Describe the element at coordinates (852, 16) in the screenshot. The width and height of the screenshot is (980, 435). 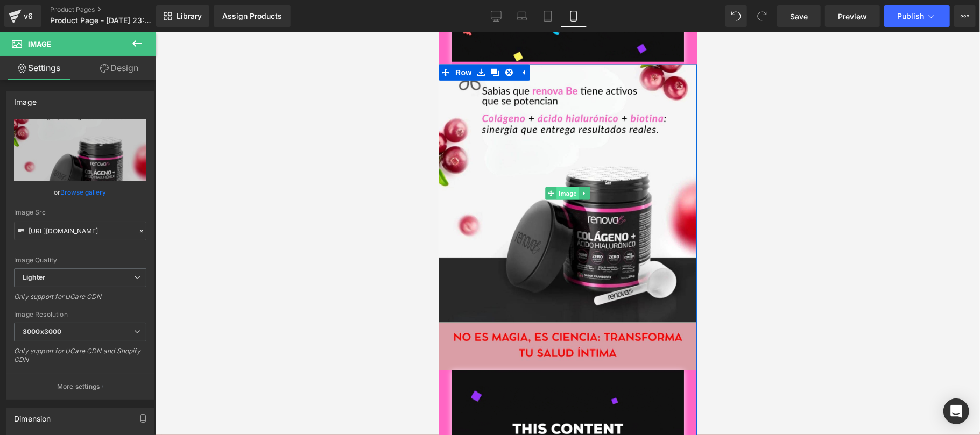
I see `a: Preview` at that location.